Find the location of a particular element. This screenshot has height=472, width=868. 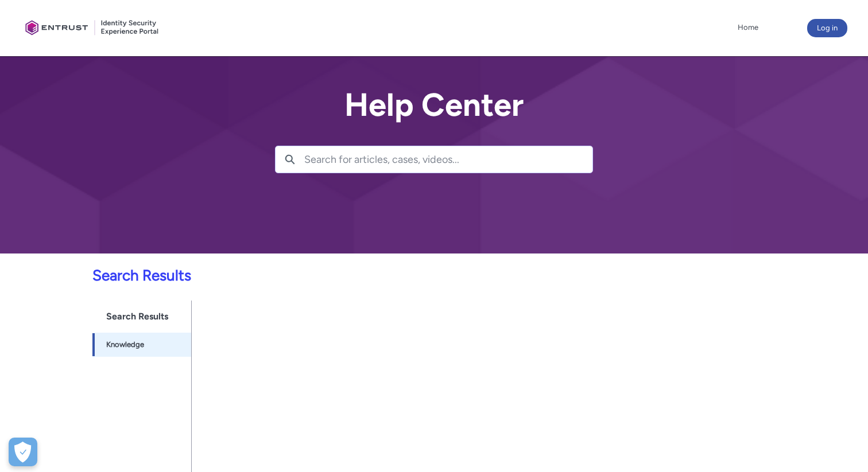

div: Cookie Preferences is located at coordinates (23, 452).